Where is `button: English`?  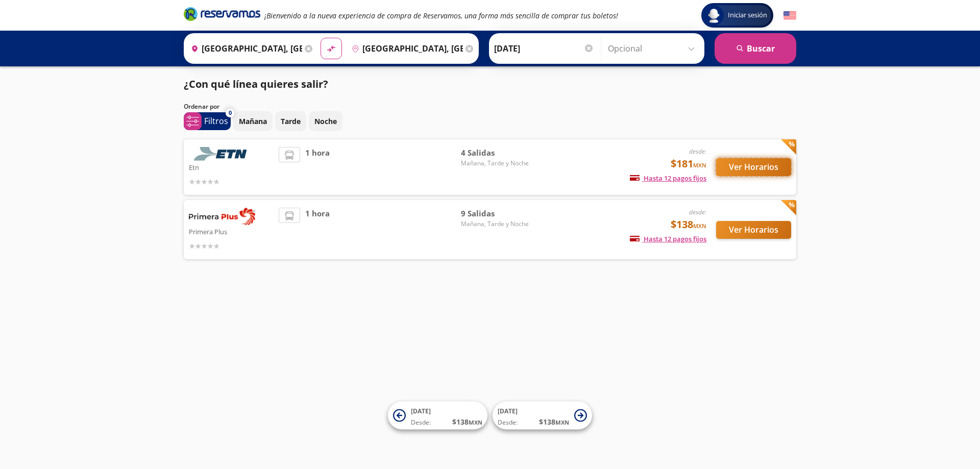 button: English is located at coordinates (789, 15).